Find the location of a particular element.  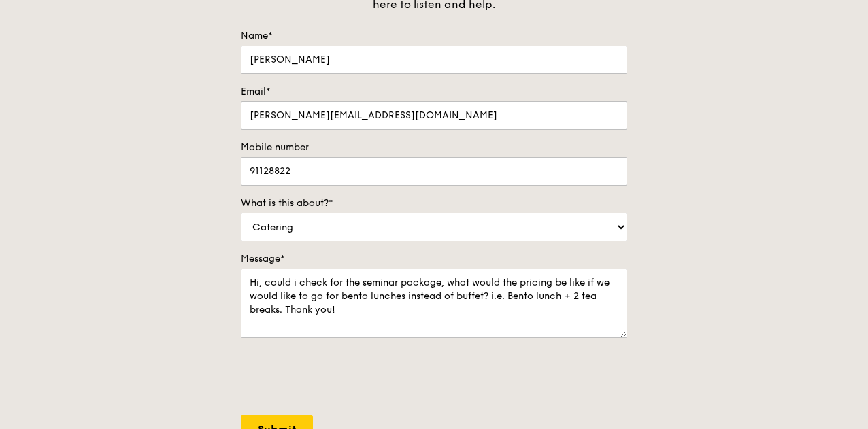

label: Email* is located at coordinates (434, 92).